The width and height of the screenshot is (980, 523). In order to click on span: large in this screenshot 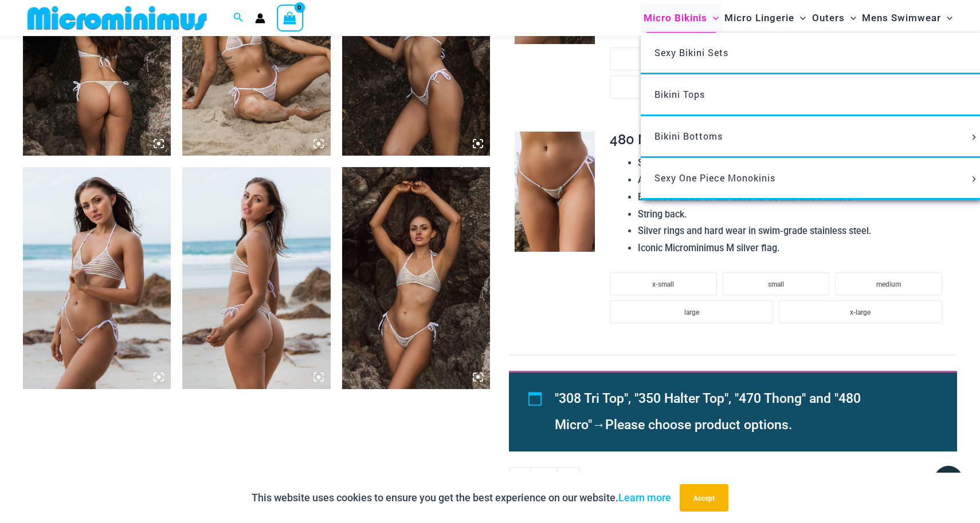, I will do `click(692, 313)`.